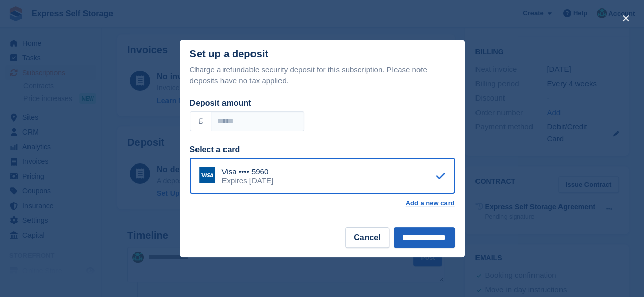 The height and width of the screenshot is (297, 644). What do you see at coordinates (322, 75) in the screenshot?
I see `p: Charge a refundable security deposit for this subscription. Please note deposits have no tax appl...` at bounding box center [322, 75].